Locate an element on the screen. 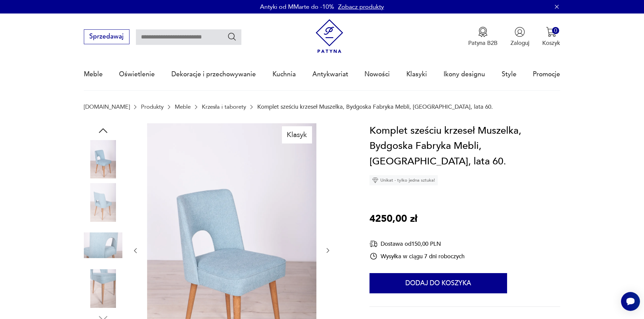 The image size is (644, 319). button: Szukaj is located at coordinates (232, 37).